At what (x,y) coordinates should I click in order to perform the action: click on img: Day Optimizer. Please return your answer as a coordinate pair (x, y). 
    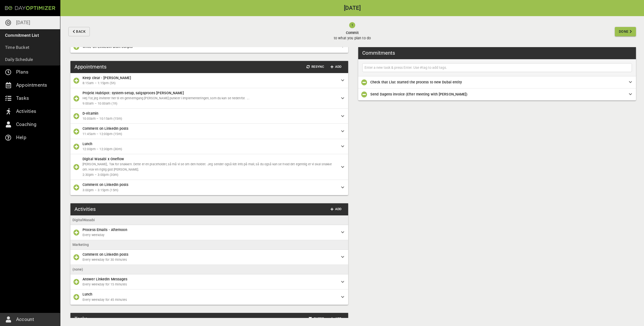
    Looking at the image, I should click on (30, 8).